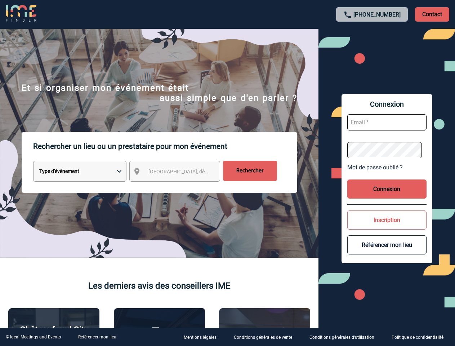 The width and height of the screenshot is (455, 346). Describe the element at coordinates (345, 337) in the screenshot. I see `a: Conditions générales d'utilisation` at that location.